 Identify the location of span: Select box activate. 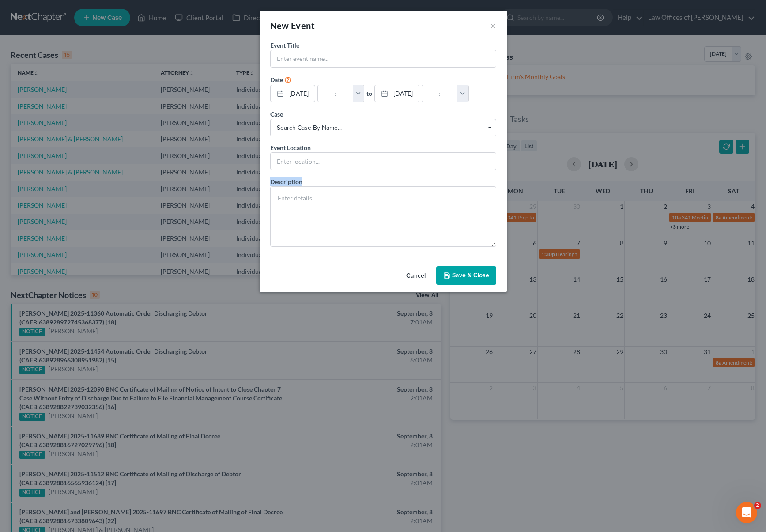
(383, 128).